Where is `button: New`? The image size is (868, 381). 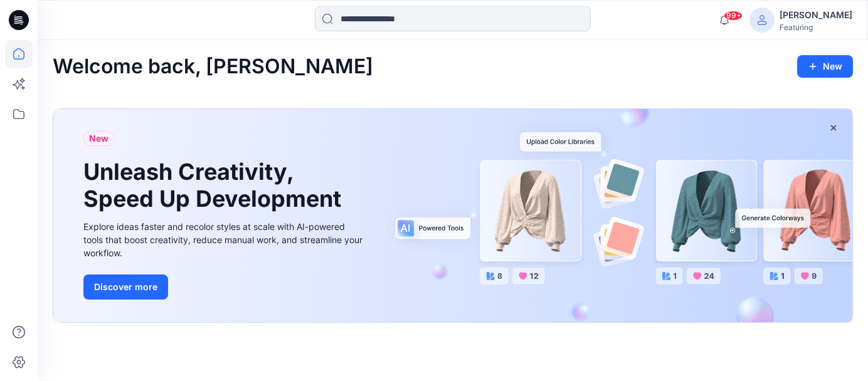
button: New is located at coordinates (825, 67).